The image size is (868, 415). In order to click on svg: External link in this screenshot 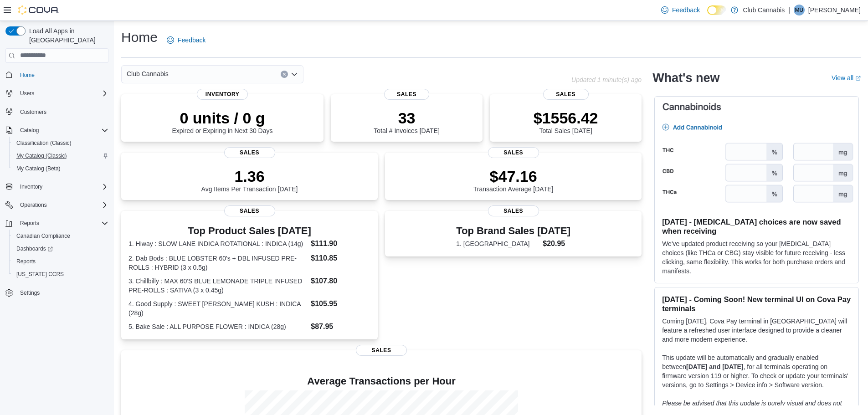, I will do `click(858, 78)`.